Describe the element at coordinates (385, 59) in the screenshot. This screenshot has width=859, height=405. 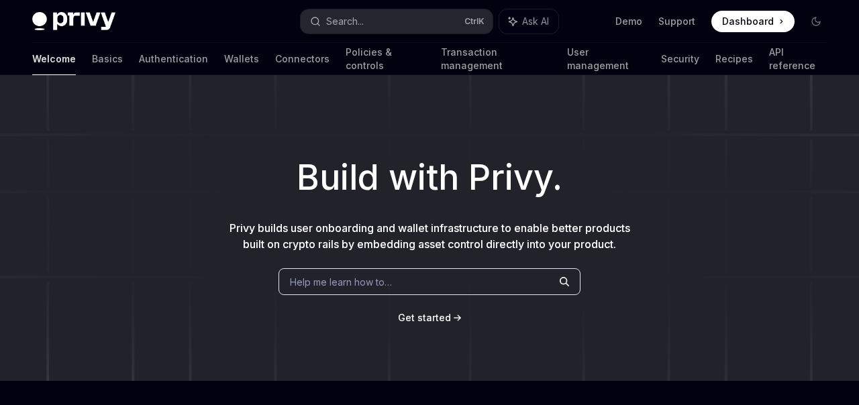
I see `a: Policies & controls` at that location.